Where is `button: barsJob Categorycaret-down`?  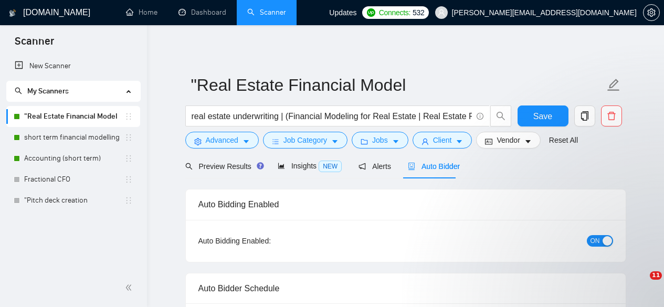
button: barsJob Categorycaret-down is located at coordinates (305, 140).